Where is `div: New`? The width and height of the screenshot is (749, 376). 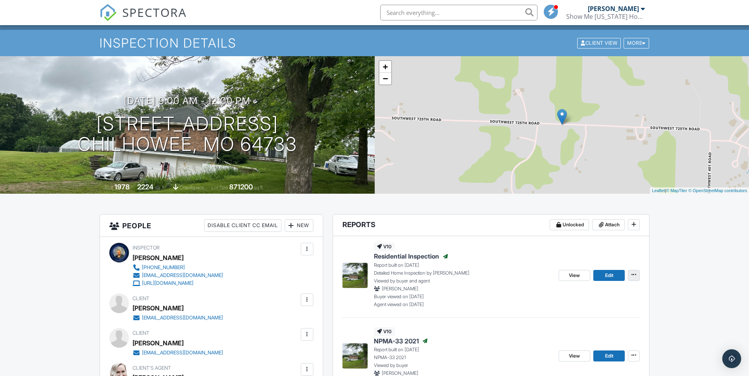 div: New is located at coordinates (299, 226).